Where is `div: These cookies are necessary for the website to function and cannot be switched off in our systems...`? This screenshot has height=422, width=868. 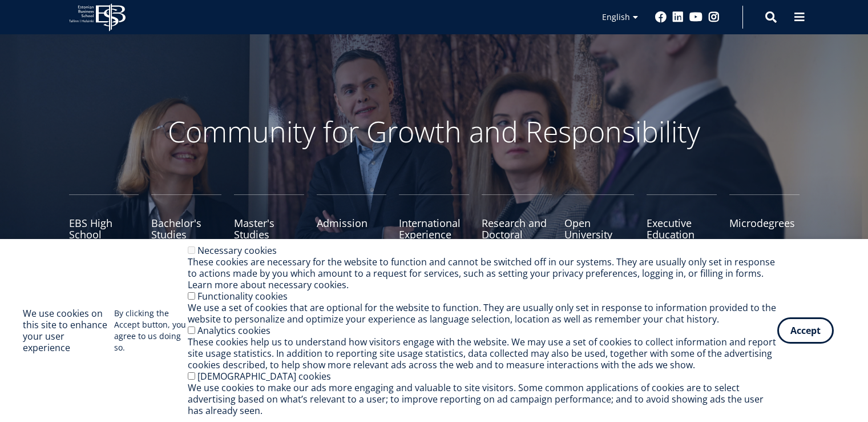
div: These cookies are necessary for the website to function and cannot be switched off in our systems... is located at coordinates (483, 273).